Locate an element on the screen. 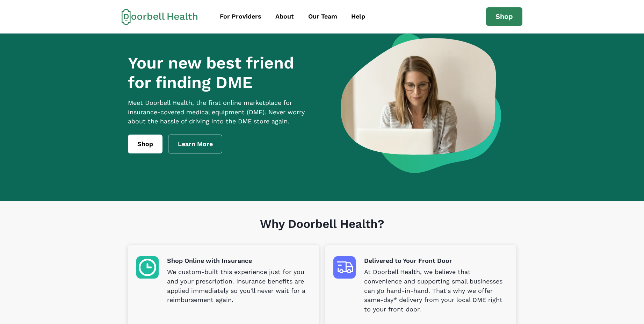 The height and width of the screenshot is (324, 644). a: Our Team is located at coordinates (322, 17).